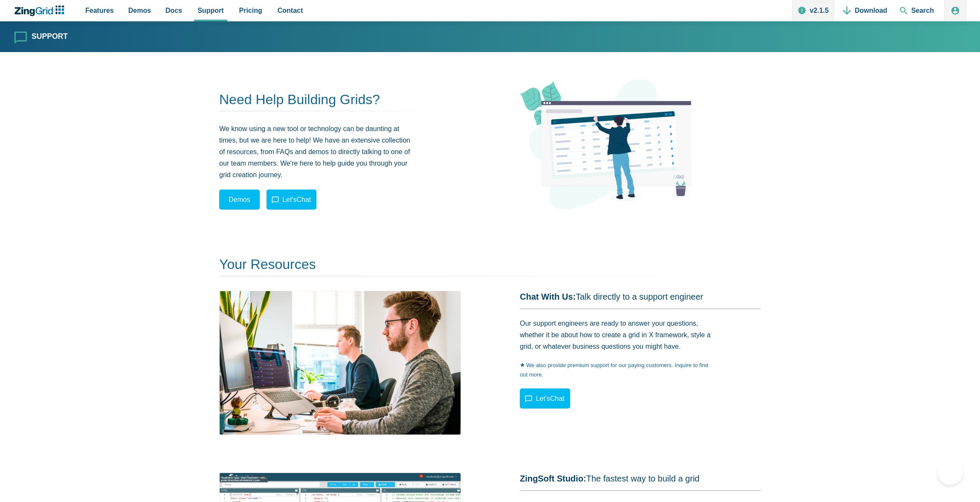 The height and width of the screenshot is (502, 980). Describe the element at coordinates (490, 266) in the screenshot. I see `h2: Your Resources` at that location.